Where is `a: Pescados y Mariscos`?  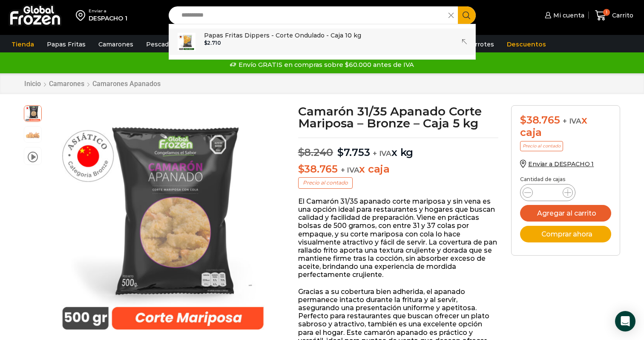 a: Pescados y Mariscos is located at coordinates (178, 45).